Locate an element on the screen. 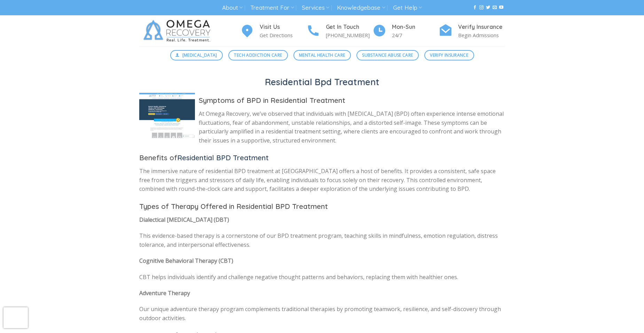 This screenshot has height=333, width=644. p: Begin Admissions is located at coordinates (482, 35).